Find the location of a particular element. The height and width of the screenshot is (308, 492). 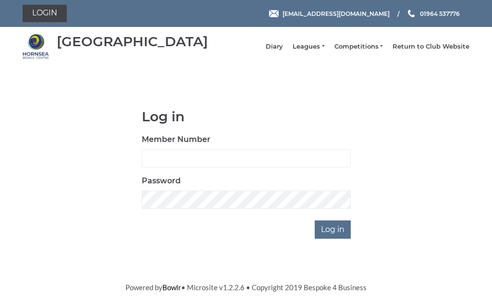

img: Email is located at coordinates (274, 13).